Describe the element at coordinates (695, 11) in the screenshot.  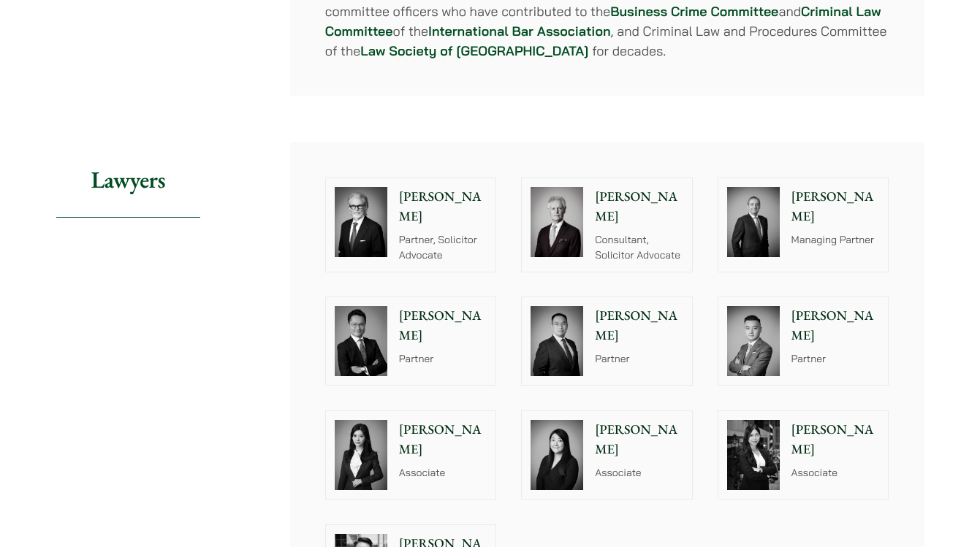
I see `strong: Business Crime Committee` at that location.